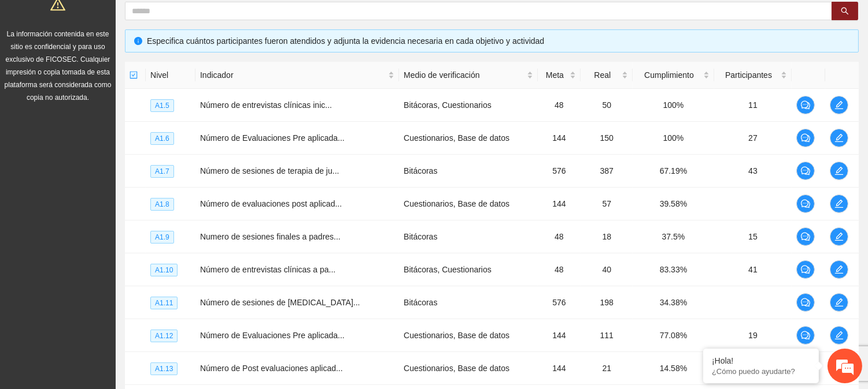 The width and height of the screenshot is (868, 389). What do you see at coordinates (845, 11) in the screenshot?
I see `button: search` at bounding box center [845, 11].